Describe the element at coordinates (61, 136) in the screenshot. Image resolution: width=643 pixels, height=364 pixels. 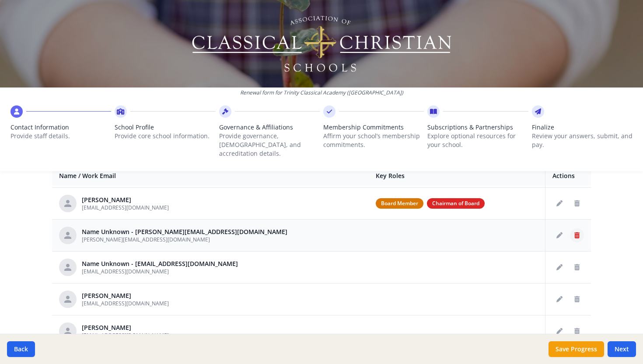
I see `p: Provide staff details.` at that location.